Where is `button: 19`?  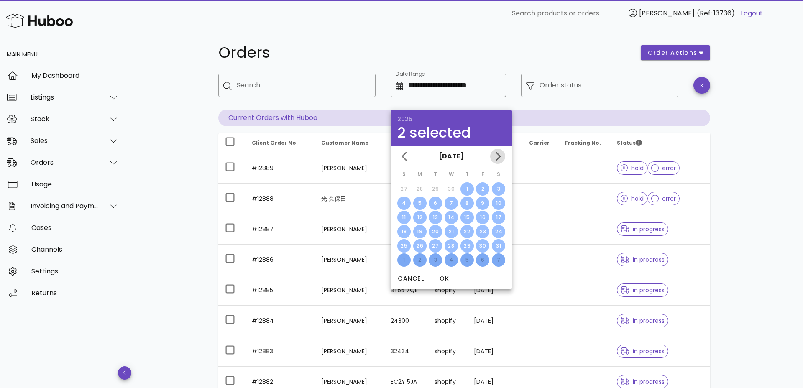
button: 19 is located at coordinates (420, 232).